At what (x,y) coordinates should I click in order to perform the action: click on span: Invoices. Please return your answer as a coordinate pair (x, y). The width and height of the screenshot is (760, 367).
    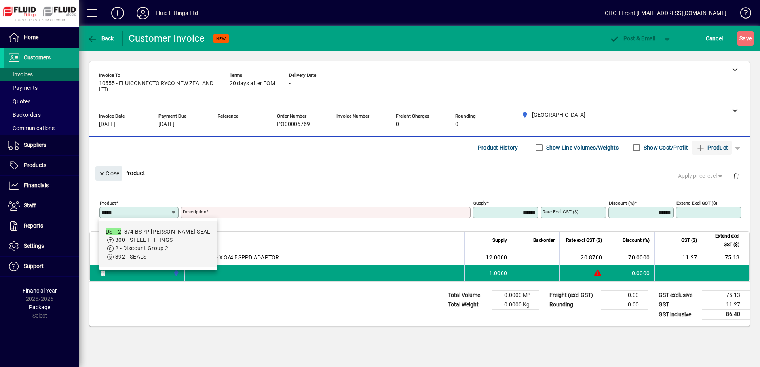
    Looking at the image, I should click on (20, 74).